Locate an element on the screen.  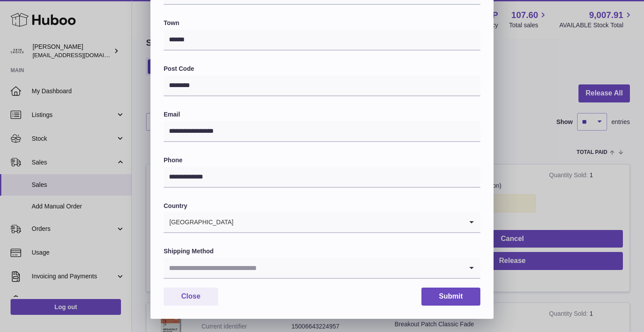
button: Submit is located at coordinates (451, 297).